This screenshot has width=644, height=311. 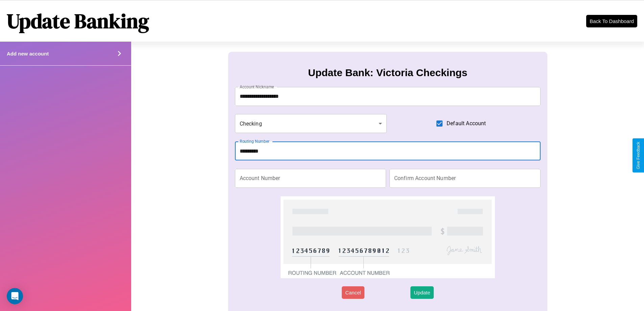 What do you see at coordinates (78, 21) in the screenshot?
I see `h1: Update Banking` at bounding box center [78, 21].